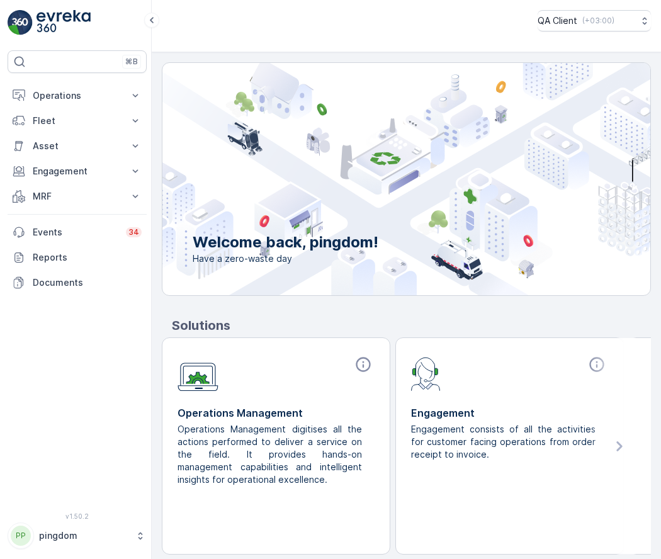 The height and width of the screenshot is (559, 661). Describe the element at coordinates (77, 171) in the screenshot. I see `button: Engagement` at that location.